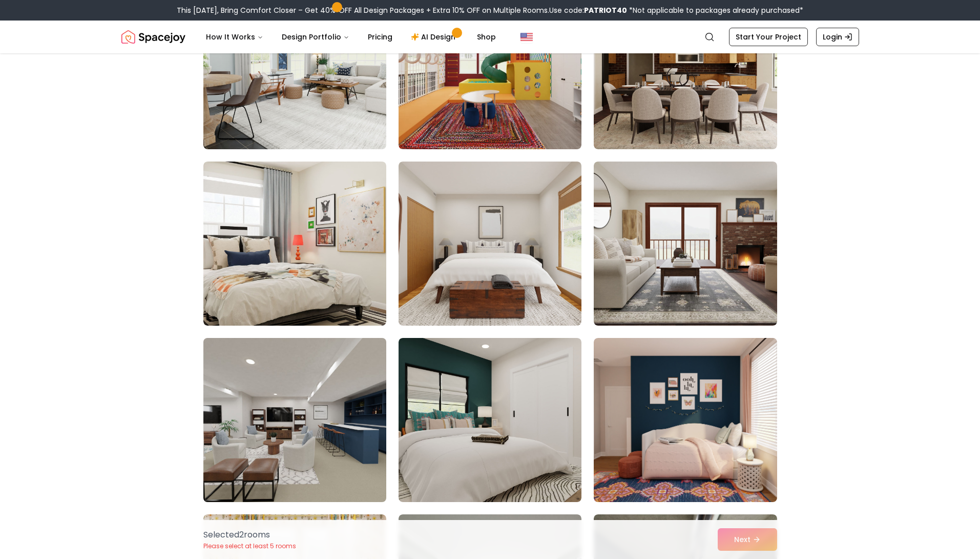 Image resolution: width=980 pixels, height=559 pixels. I want to click on button: How It Works, so click(235, 37).